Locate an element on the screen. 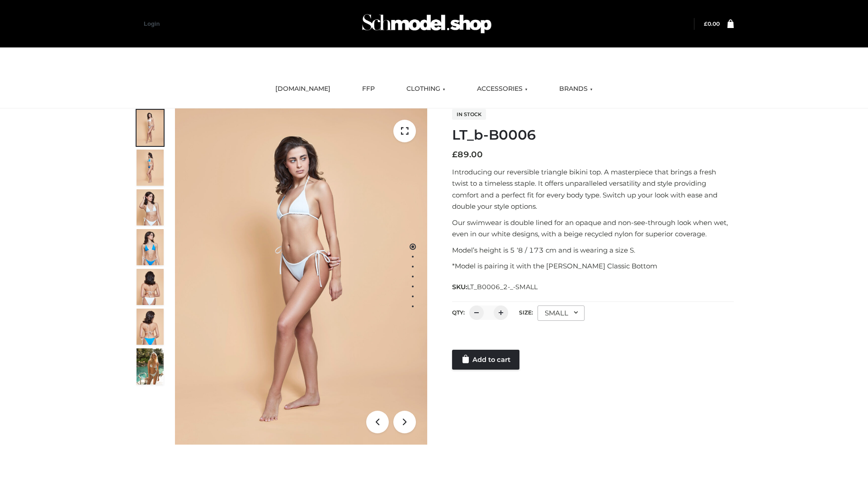 The width and height of the screenshot is (868, 488). img: ArielClassicBikiniTop_CloudNine_AzureSky_OW114ECO_3-scaled.jpg is located at coordinates (150, 207).